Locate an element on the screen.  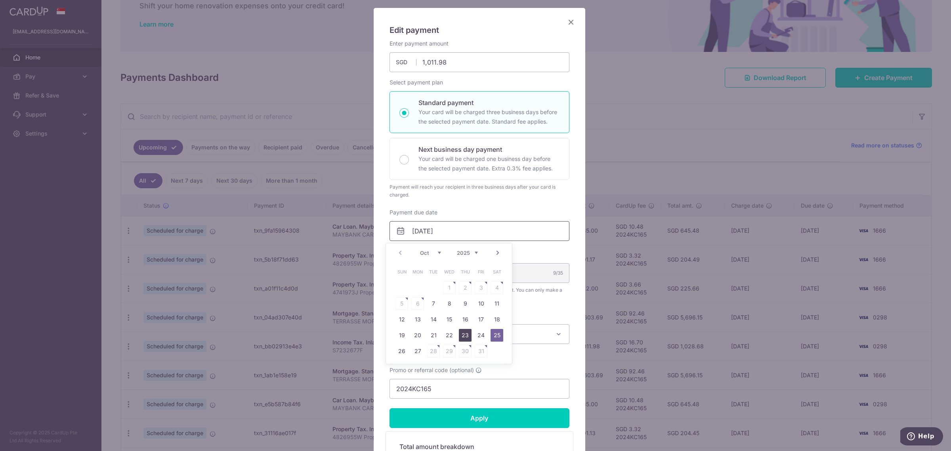
a: 24 is located at coordinates (481, 335).